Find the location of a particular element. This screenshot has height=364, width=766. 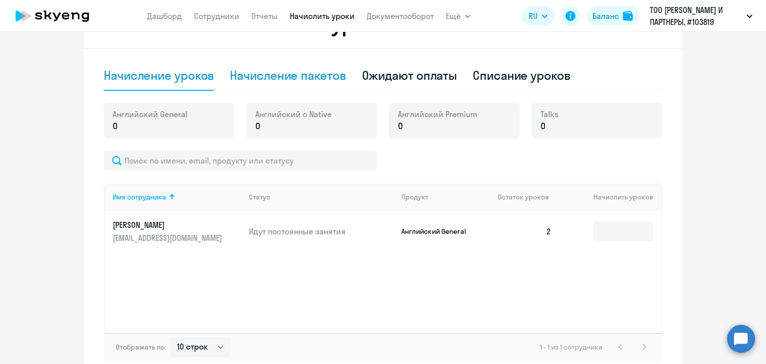

span: Talks is located at coordinates (550, 114).